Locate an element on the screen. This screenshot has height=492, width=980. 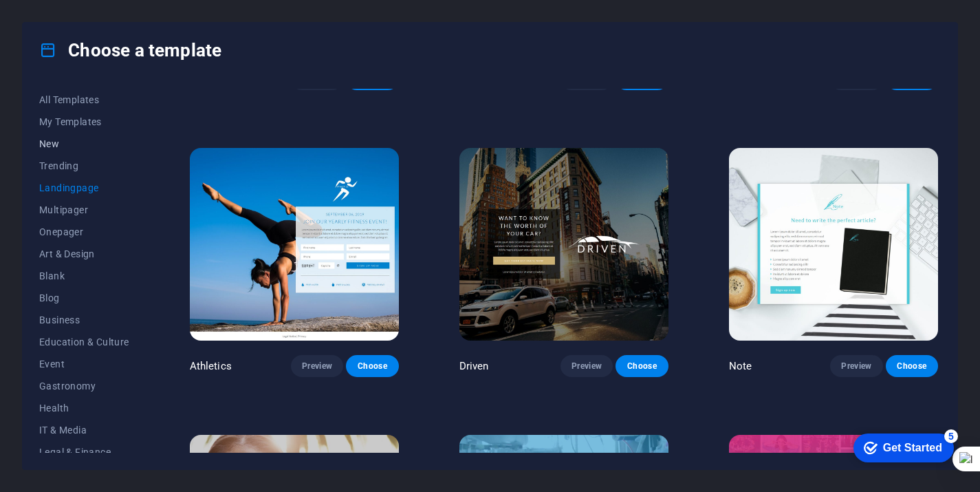
span: Legal & Finance is located at coordinates (84, 452).